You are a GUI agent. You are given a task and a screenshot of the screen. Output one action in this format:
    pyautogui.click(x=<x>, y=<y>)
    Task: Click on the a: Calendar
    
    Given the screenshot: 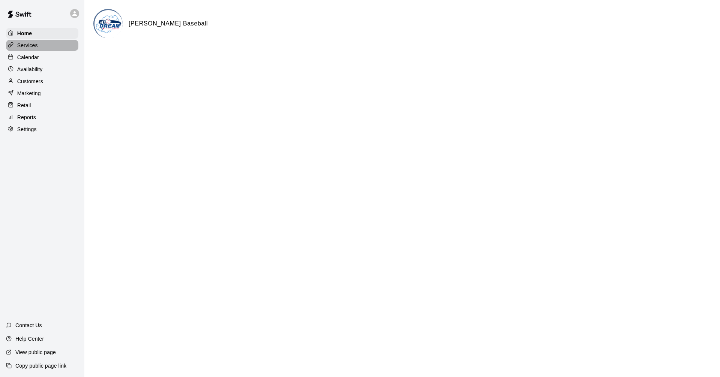 What is the action you would take?
    pyautogui.click(x=42, y=57)
    